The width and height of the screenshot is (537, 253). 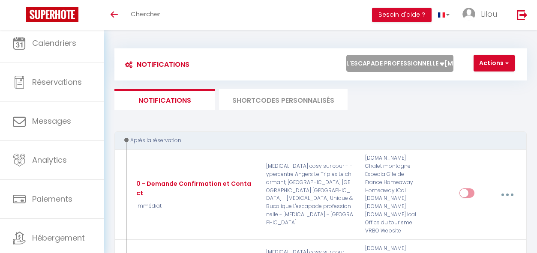 What do you see at coordinates (489, 14) in the screenshot?
I see `span: Lilou` at bounding box center [489, 14].